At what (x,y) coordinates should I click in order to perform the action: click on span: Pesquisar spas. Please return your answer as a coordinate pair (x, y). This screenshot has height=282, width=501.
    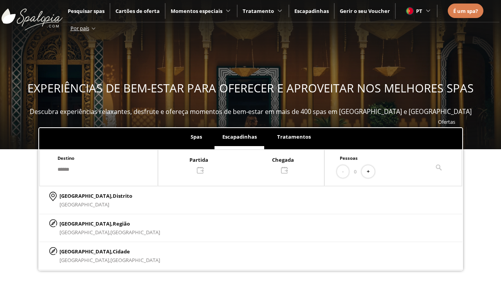
    Looking at the image, I should click on (86, 11).